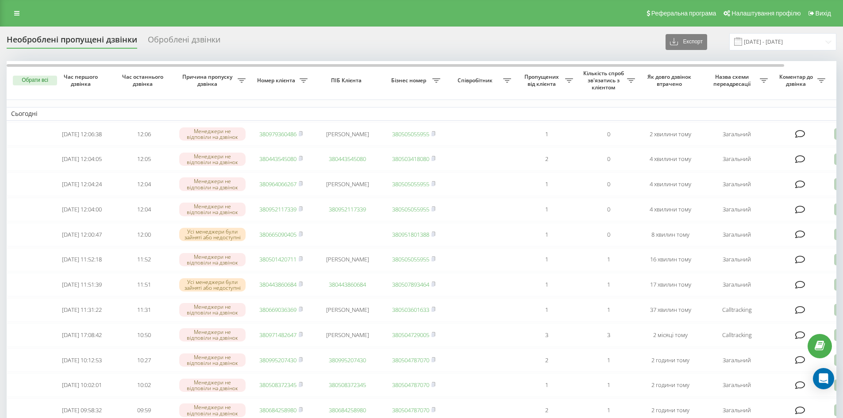  Describe the element at coordinates (278, 159) in the screenshot. I see `a: 380443545080` at that location.